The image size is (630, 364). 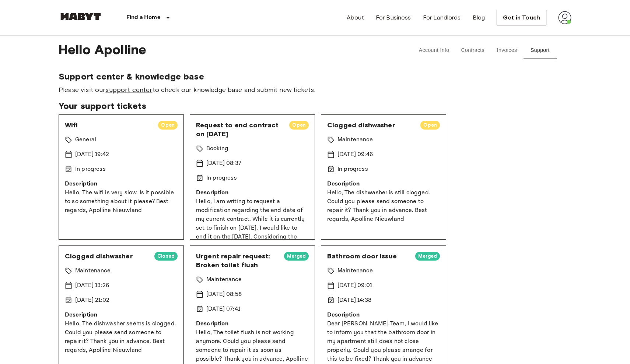 What do you see at coordinates (81, 17) in the screenshot?
I see `img: Habyt` at bounding box center [81, 17].